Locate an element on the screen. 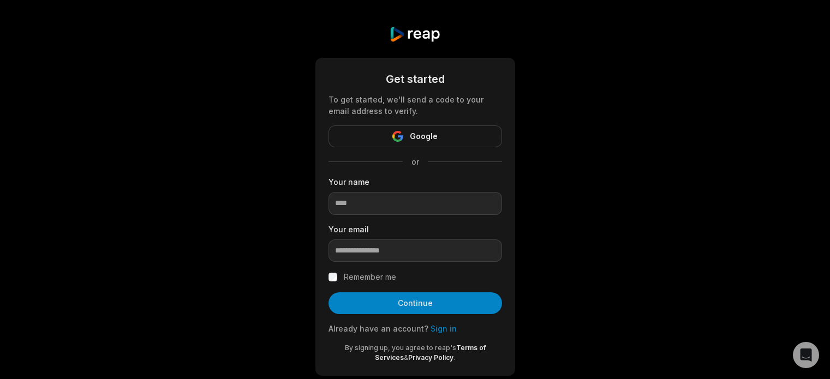  label: Your email is located at coordinates (415, 229).